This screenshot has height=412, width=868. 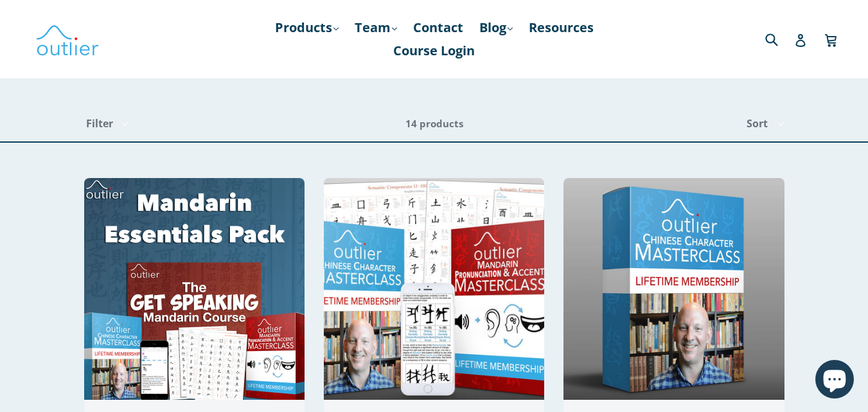 I want to click on a: Course Login, so click(x=434, y=51).